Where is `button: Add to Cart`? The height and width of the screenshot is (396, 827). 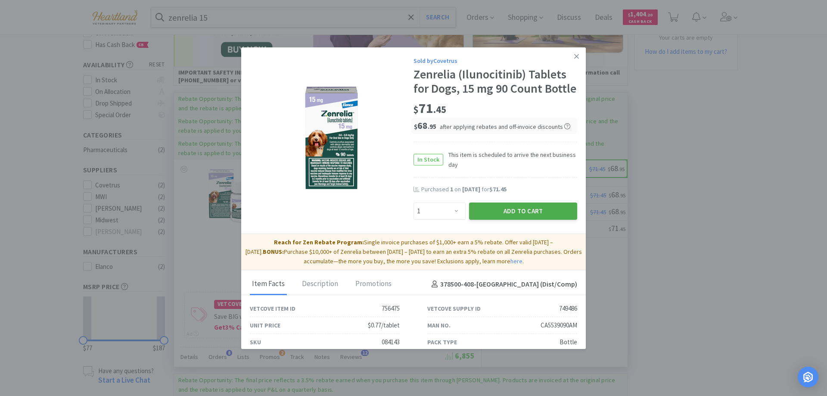
button: Add to Cart is located at coordinates (523, 211).